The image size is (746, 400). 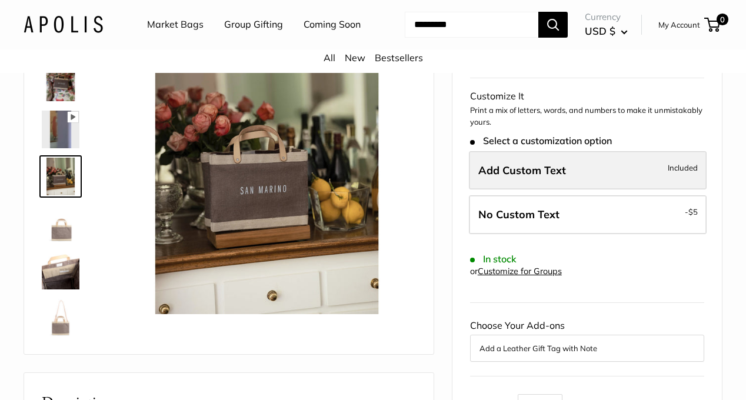 What do you see at coordinates (254, 25) in the screenshot?
I see `a: Group Gifting` at bounding box center [254, 25].